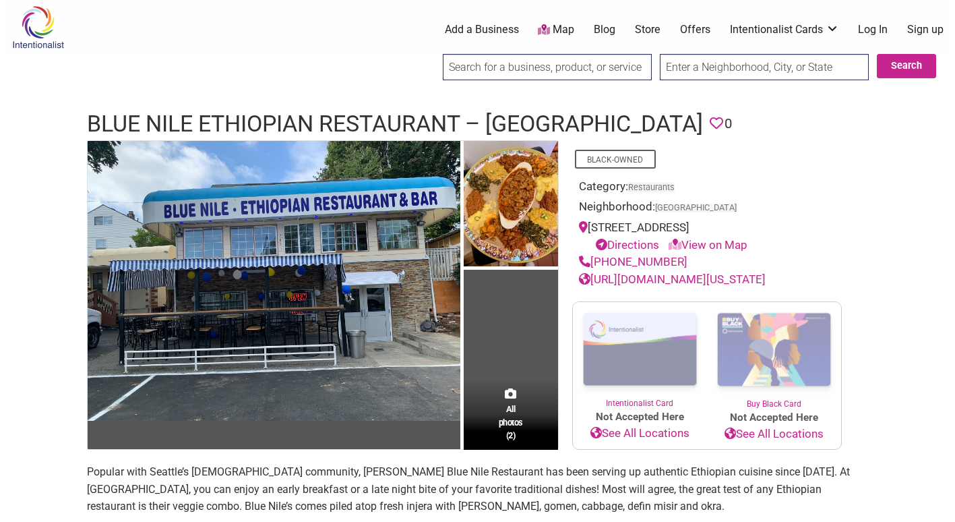 The width and height of the screenshot is (955, 522). I want to click on a: Restaurants, so click(651, 187).